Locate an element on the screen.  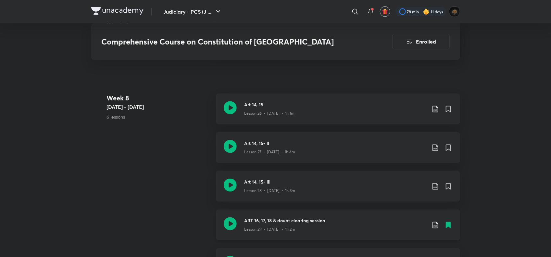
p: 6 lessons is located at coordinates (159, 117).